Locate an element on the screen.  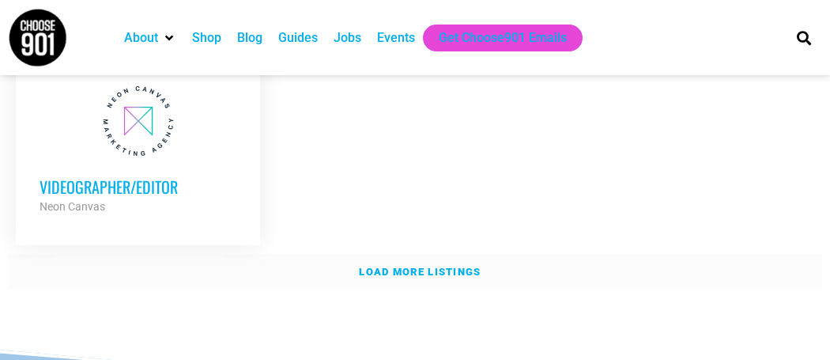
div: Jobs is located at coordinates (347, 38).